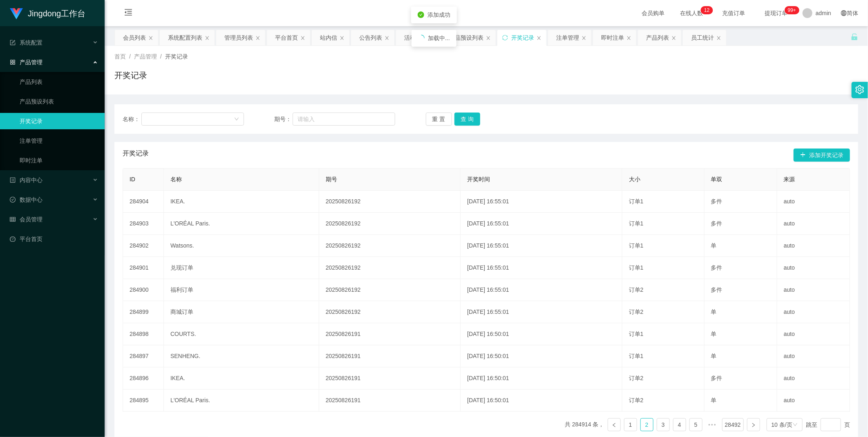  Describe the element at coordinates (680, 425) in the screenshot. I see `a: 4` at that location.